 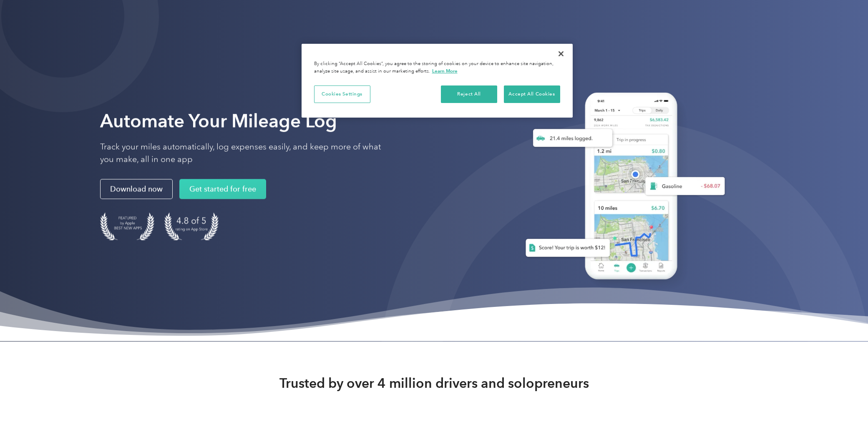 I want to click on button: Cookies Settings, so click(x=342, y=94).